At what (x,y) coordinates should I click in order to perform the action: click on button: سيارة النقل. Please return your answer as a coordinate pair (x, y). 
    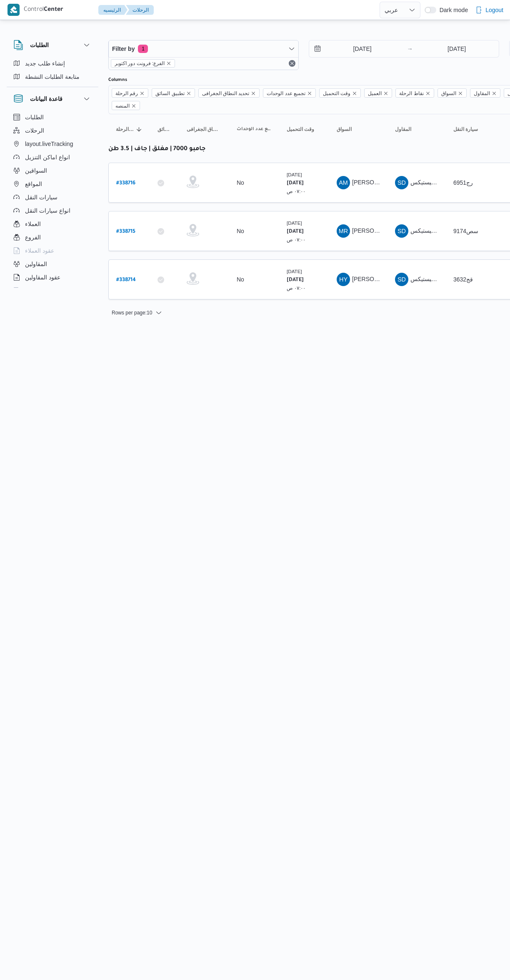
    Looking at the image, I should click on (475, 129).